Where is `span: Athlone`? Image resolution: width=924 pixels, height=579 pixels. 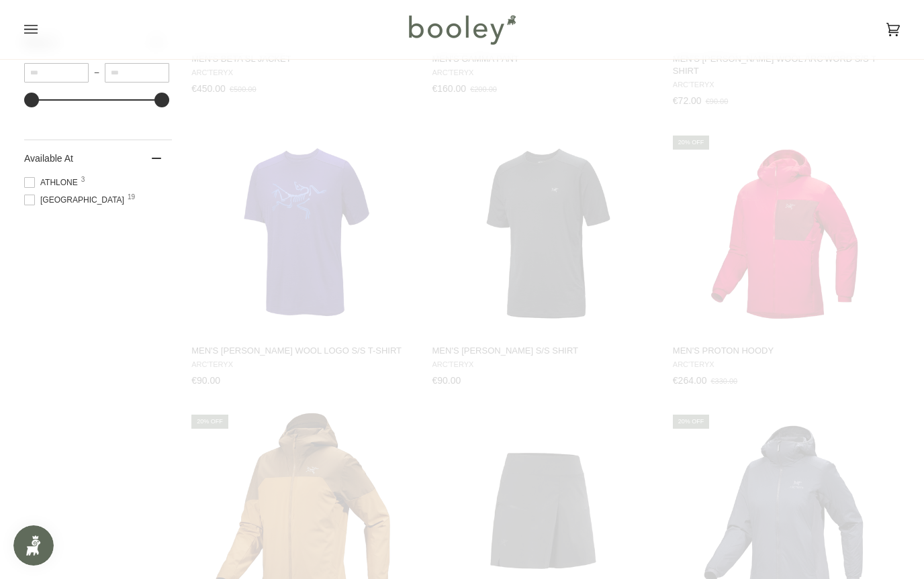 span: Athlone is located at coordinates (53, 183).